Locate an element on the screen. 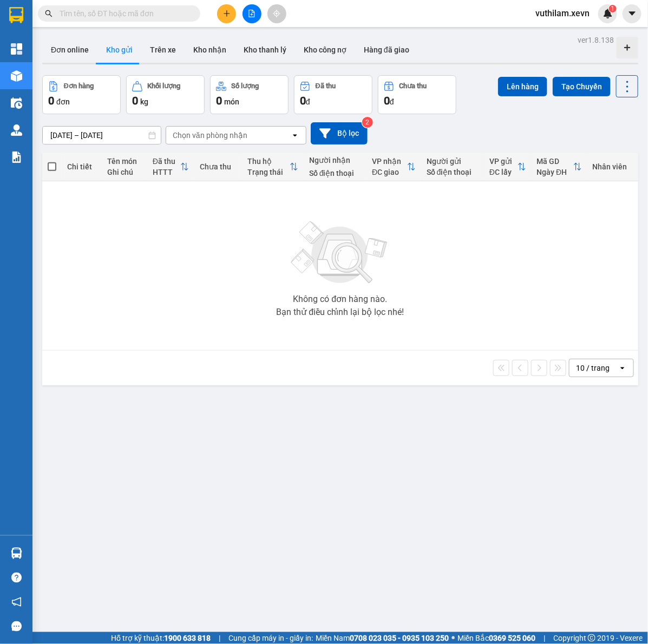 This screenshot has width=648, height=644. div: Người gửi is located at coordinates (453, 161).